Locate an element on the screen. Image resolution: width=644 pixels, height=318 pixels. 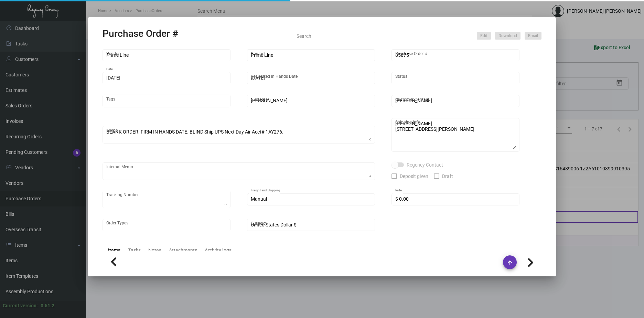
span: Regency Contact is located at coordinates (425, 165).